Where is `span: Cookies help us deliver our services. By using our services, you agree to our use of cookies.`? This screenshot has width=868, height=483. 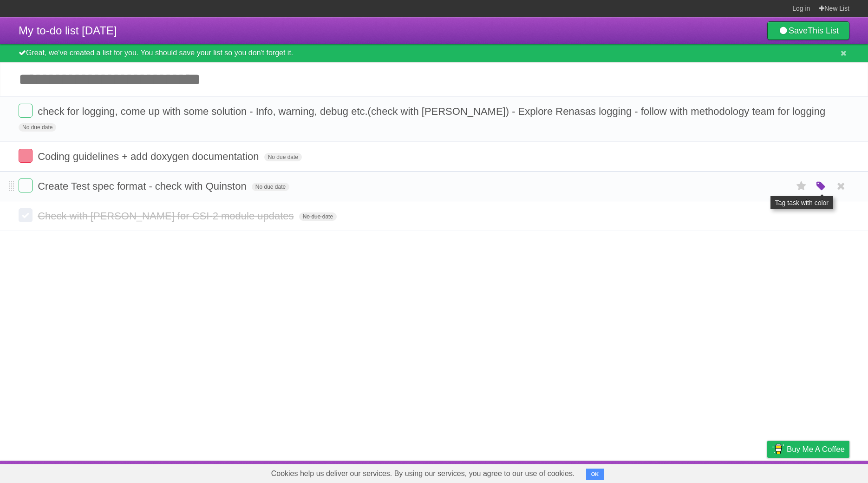
span: Cookies help us deliver our services. By using our services, you agree to our use of cookies. is located at coordinates (424, 474).